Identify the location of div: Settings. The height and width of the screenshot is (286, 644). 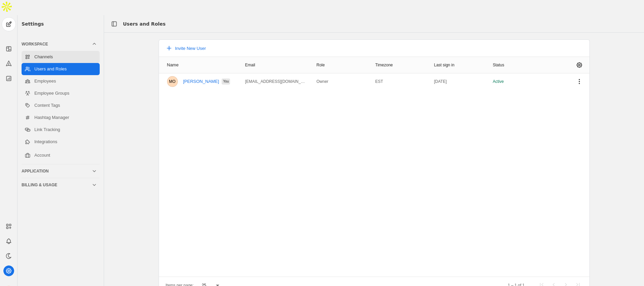
(61, 24).